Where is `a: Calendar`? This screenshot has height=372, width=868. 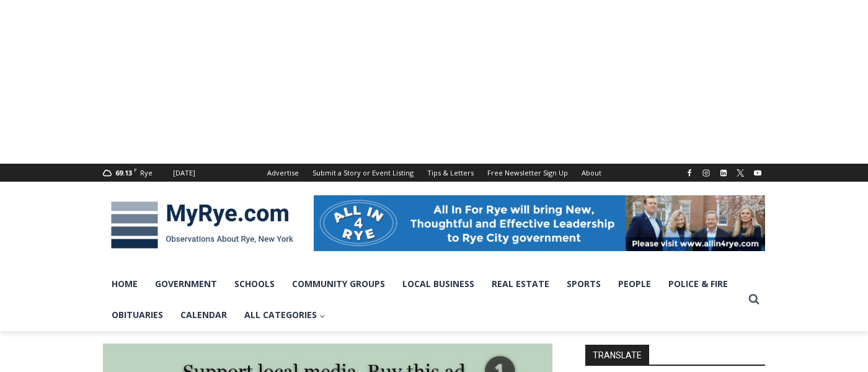 a: Calendar is located at coordinates (203, 315).